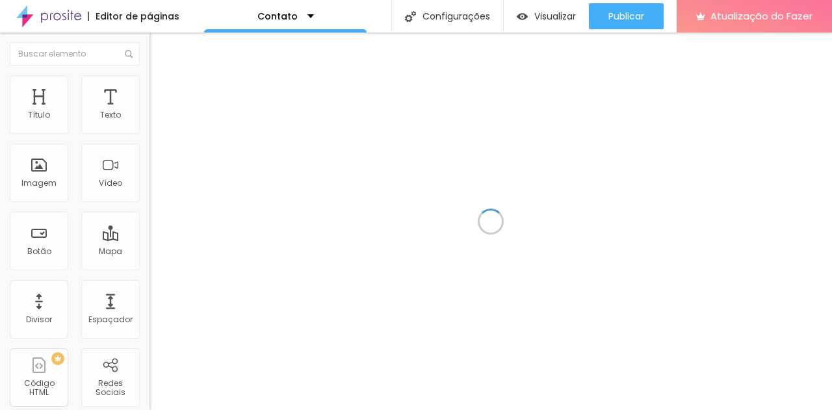 This screenshot has width=832, height=410. What do you see at coordinates (137, 16) in the screenshot?
I see `font: Editor de páginas` at bounding box center [137, 16].